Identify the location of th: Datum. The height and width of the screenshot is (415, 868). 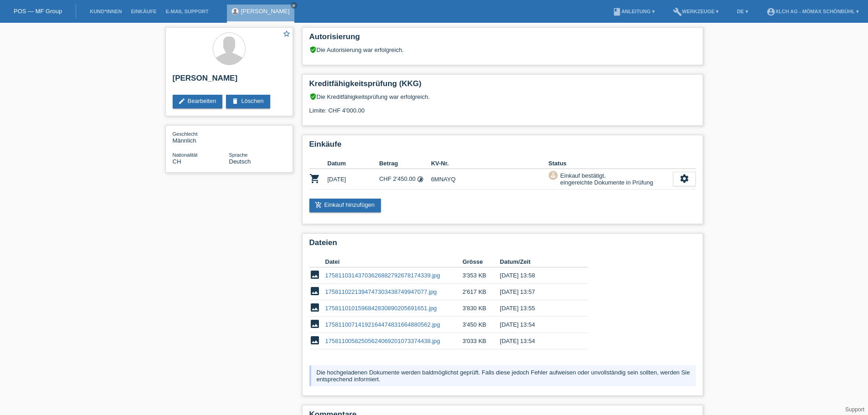
(353, 164).